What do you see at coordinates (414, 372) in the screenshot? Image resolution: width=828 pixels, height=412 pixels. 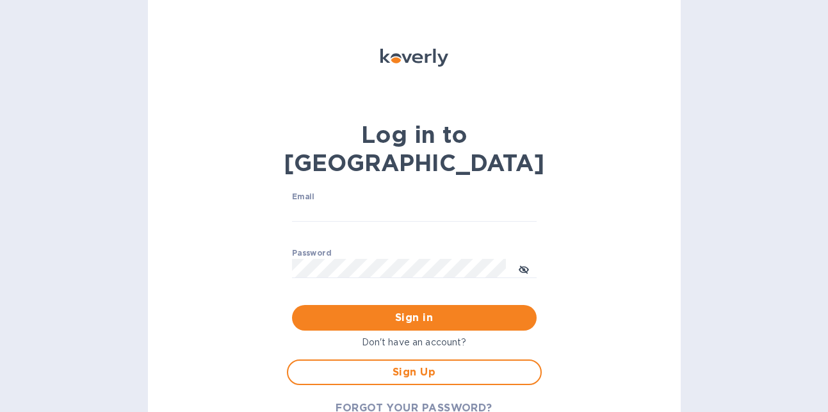 I see `button: Sign Up` at bounding box center [414, 372].